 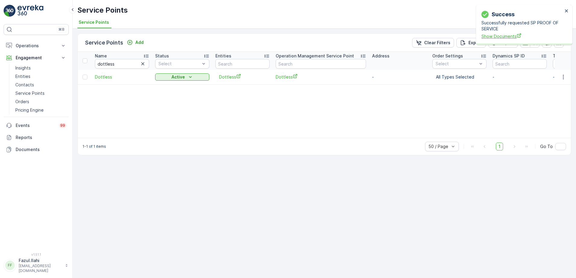 What do you see at coordinates (30, 110) in the screenshot?
I see `p: Pricing Engine` at bounding box center [30, 110].